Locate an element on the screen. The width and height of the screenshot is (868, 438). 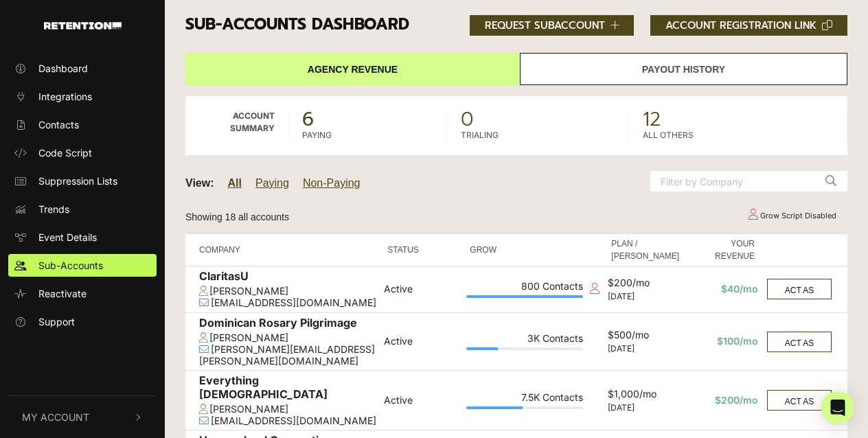
td: Account Summary is located at coordinates (237, 125).